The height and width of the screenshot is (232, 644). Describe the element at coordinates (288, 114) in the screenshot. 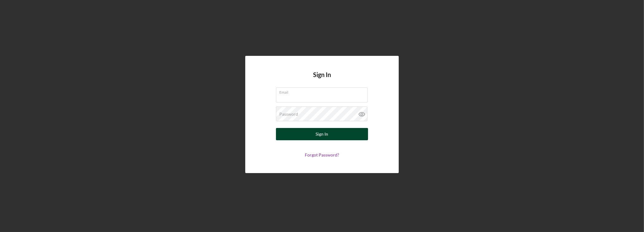

I see `label: Password` at that location.